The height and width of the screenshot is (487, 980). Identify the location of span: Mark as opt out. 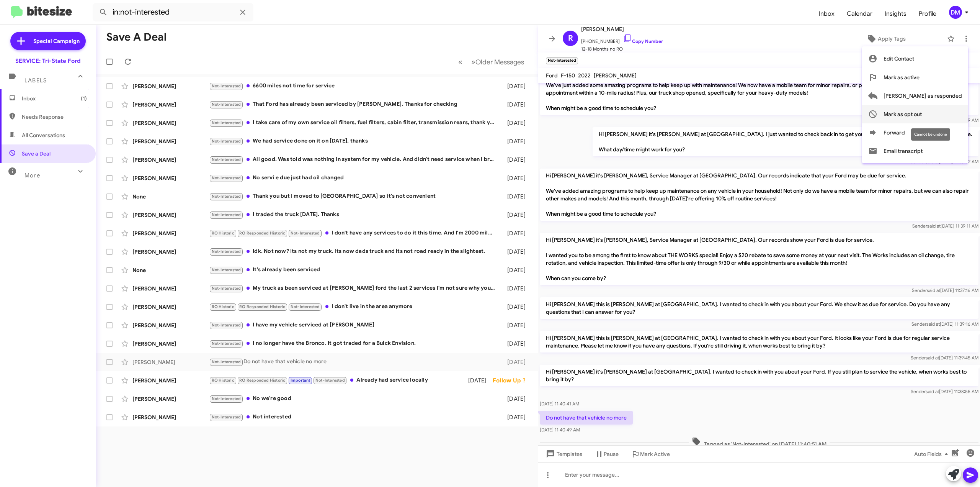
(903, 114).